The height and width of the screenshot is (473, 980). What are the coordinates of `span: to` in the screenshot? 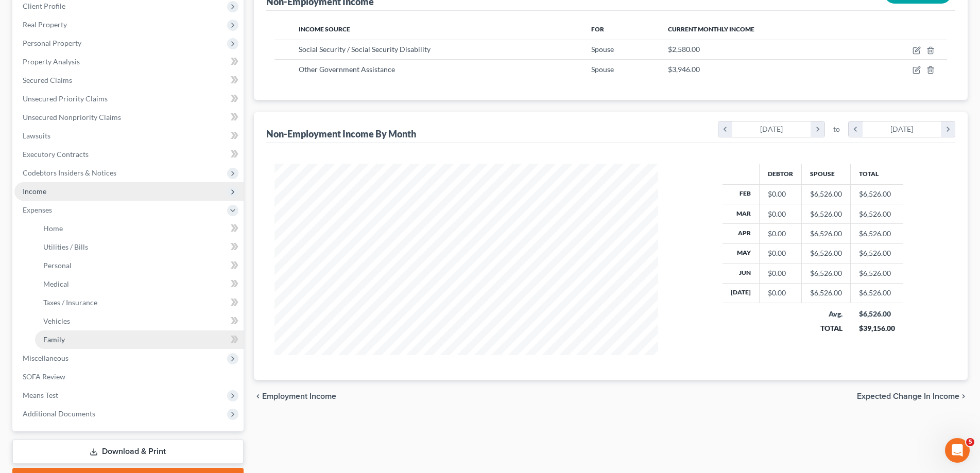 It's located at (836, 129).